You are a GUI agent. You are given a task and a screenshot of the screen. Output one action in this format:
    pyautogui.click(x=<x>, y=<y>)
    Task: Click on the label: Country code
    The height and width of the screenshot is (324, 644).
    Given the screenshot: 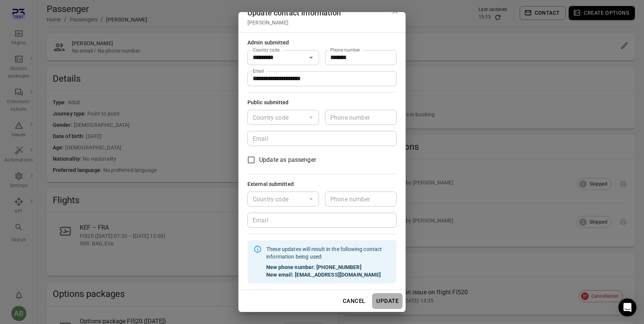 What is the action you would take?
    pyautogui.click(x=266, y=50)
    